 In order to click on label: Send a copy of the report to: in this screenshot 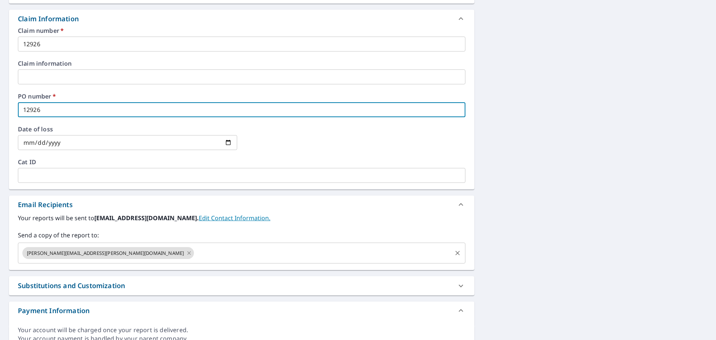, I will do `click(242, 235)`.